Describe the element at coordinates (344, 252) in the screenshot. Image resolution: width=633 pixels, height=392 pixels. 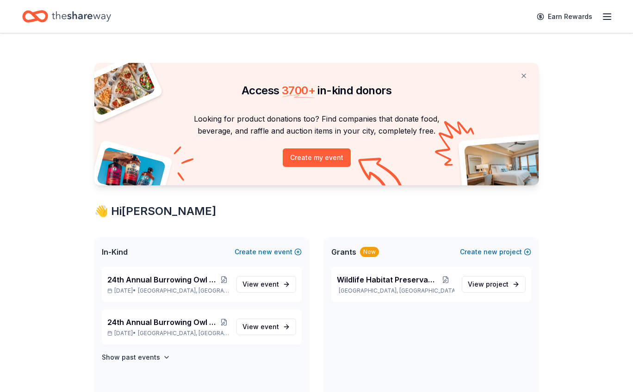
I see `span: Grants` at that location.